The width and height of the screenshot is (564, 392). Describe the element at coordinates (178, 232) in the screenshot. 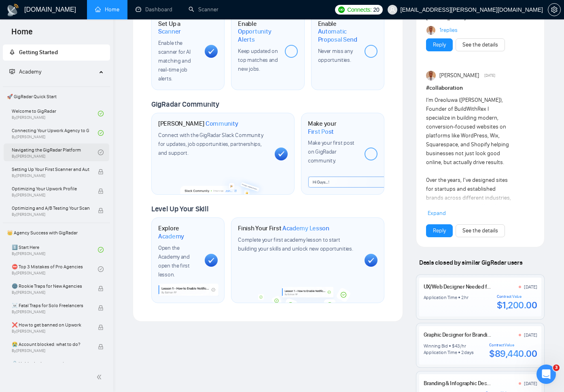

I see `h1: Explore` at that location.